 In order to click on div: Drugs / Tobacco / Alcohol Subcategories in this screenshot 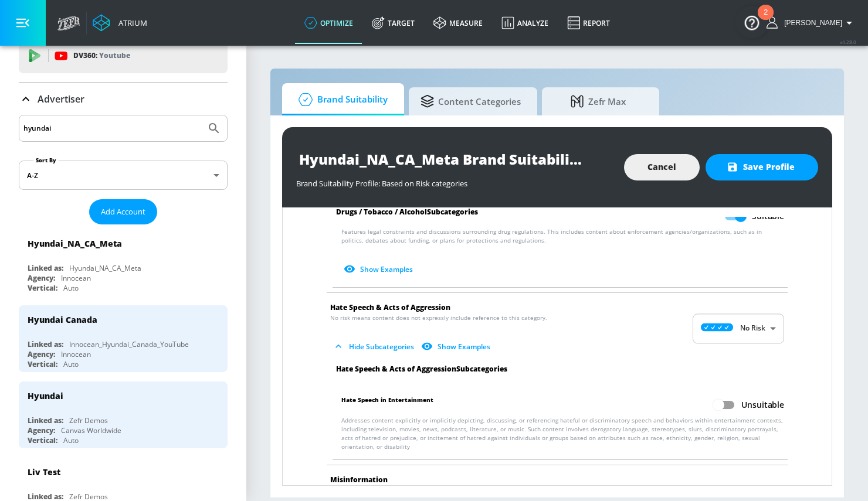, I will do `click(560, 212)`.